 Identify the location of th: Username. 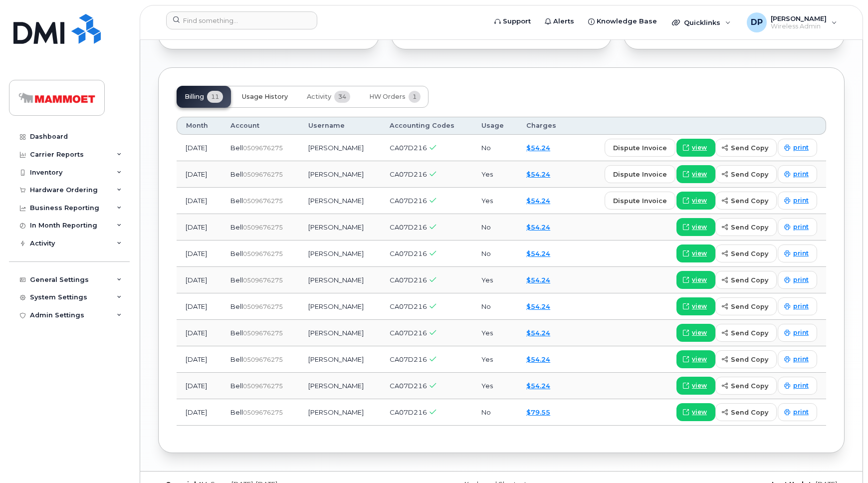
(339, 126).